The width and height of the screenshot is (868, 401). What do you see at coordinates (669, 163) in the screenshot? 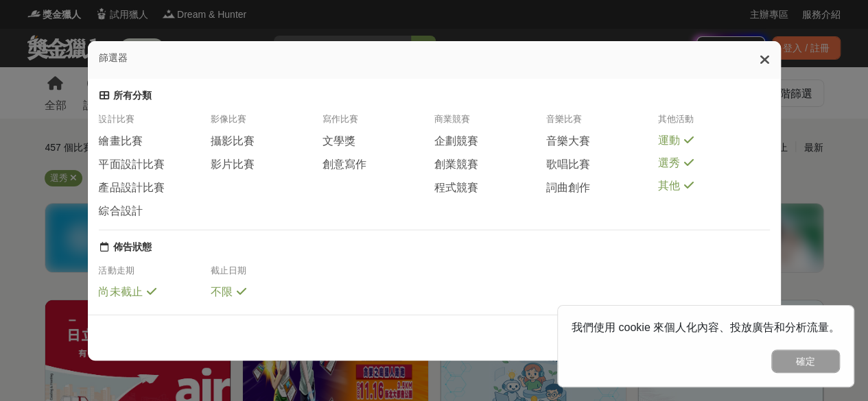
I see `span: 選秀` at bounding box center [669, 163].